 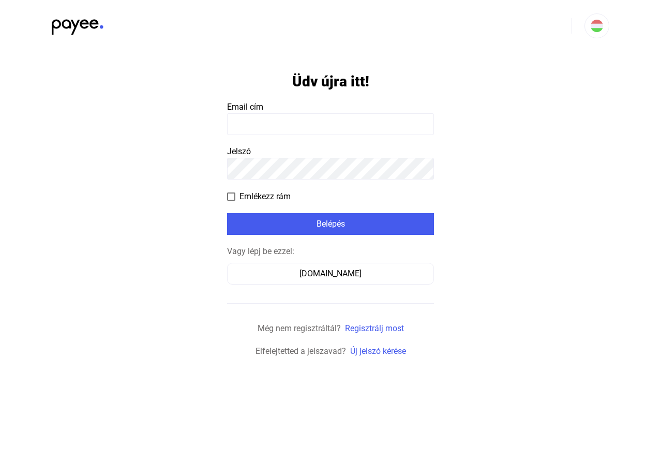 What do you see at coordinates (78, 24) in the screenshot?
I see `img: black-payee-blue-dot.svg` at bounding box center [78, 24].